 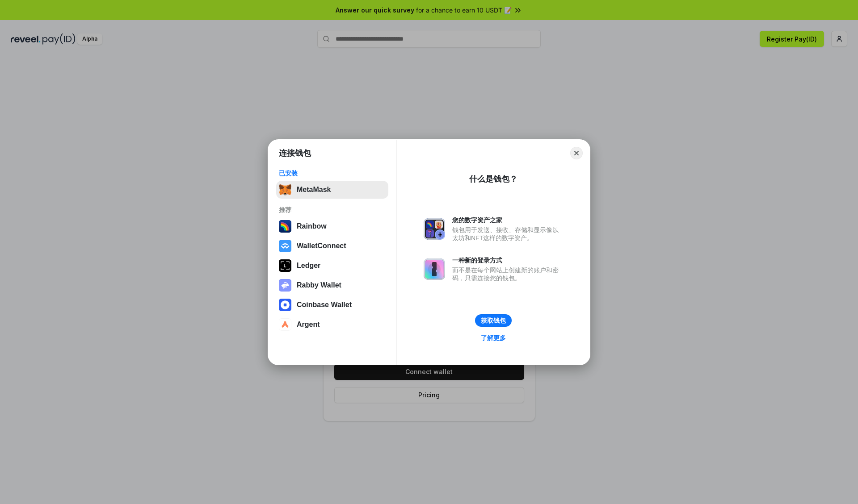 I want to click on button: Ledger, so click(x=332, y=266).